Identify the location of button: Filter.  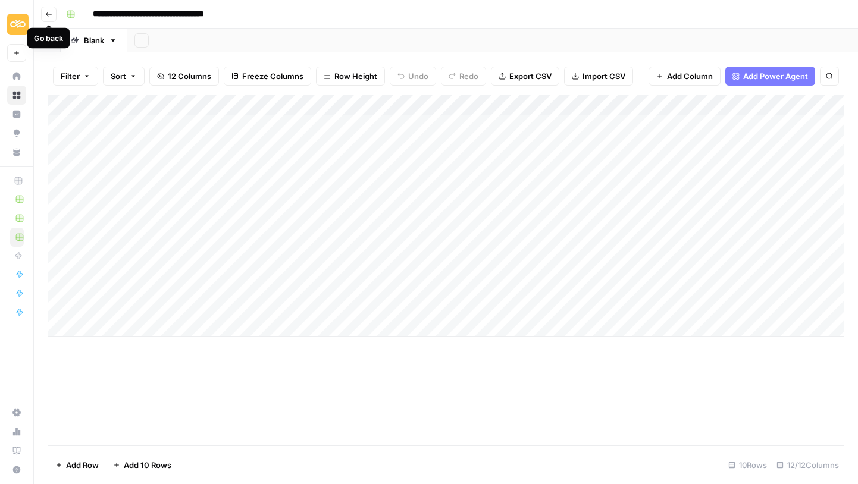
(76, 76).